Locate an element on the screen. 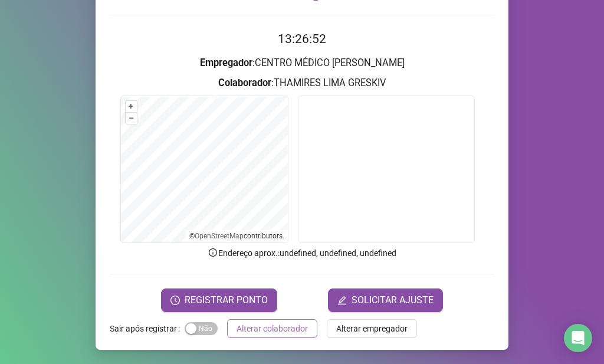  span: SOLICITAR AJUSTE is located at coordinates (392, 300).